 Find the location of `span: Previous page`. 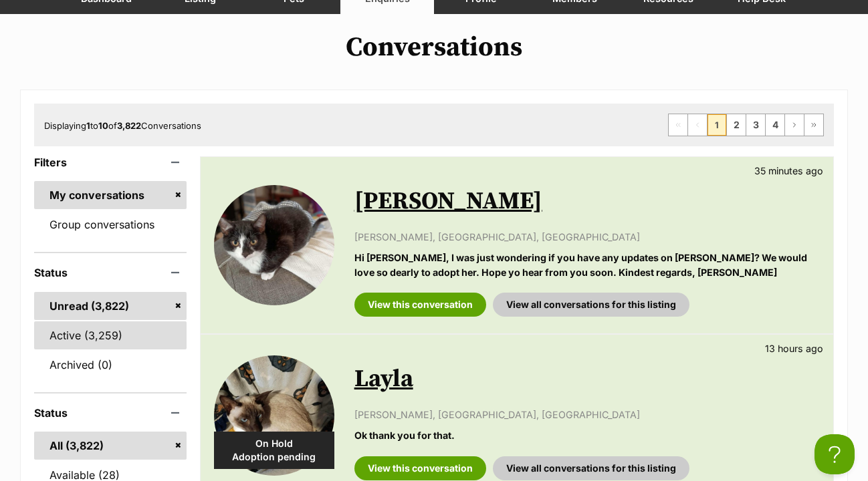

span: Previous page is located at coordinates (697, 125).